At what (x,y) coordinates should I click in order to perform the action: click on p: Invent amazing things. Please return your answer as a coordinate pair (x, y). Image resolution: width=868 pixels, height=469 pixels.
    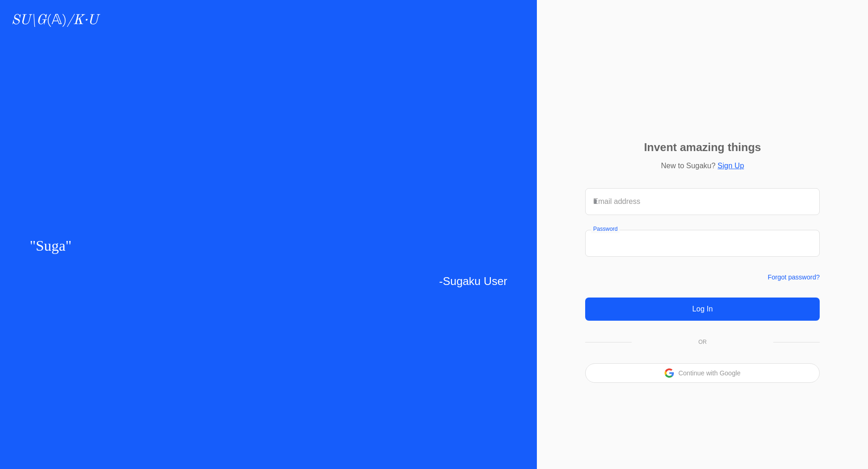
    Looking at the image, I should click on (702, 148).